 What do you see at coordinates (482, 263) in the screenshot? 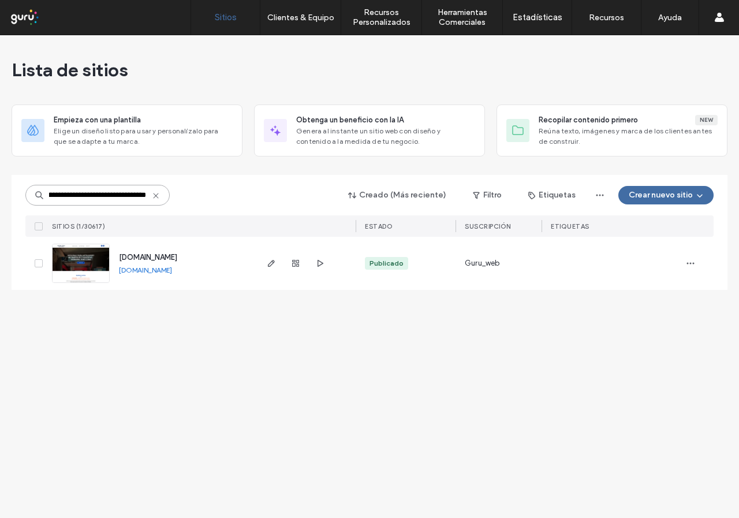
I see `span: Guru_web` at bounding box center [482, 263].